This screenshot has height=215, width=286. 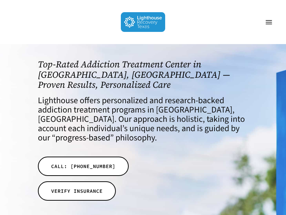 What do you see at coordinates (143, 22) in the screenshot?
I see `img: Lighthouse Recovery Texas` at bounding box center [143, 22].